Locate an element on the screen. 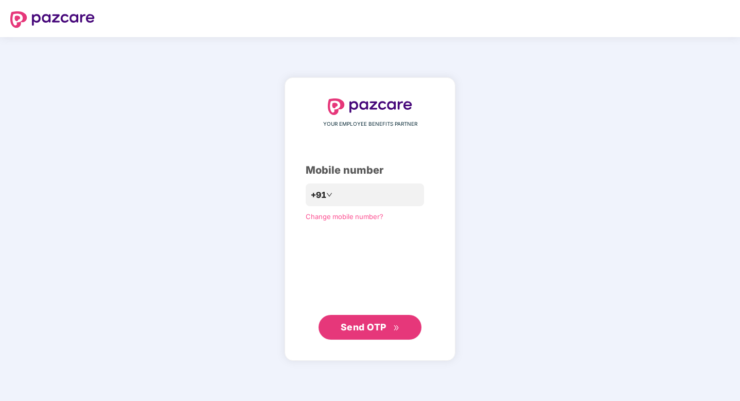 This screenshot has width=740, height=401. span: down is located at coordinates (330, 195).